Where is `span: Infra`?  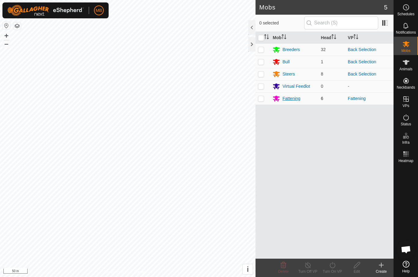
span: Infra is located at coordinates (406, 143).